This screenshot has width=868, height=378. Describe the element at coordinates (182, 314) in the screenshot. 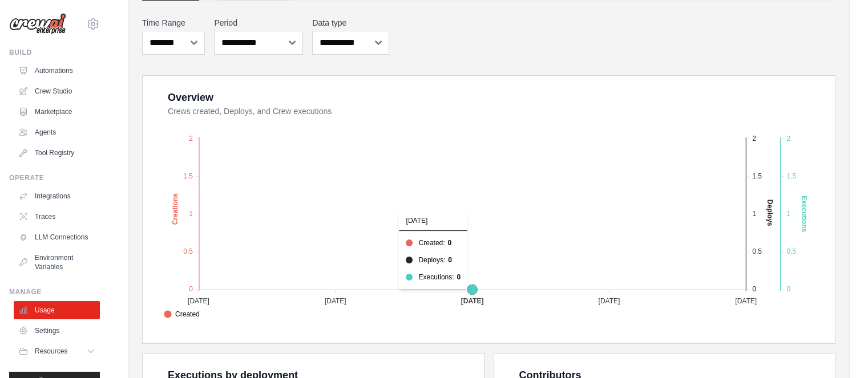

I see `span: Created` at that location.